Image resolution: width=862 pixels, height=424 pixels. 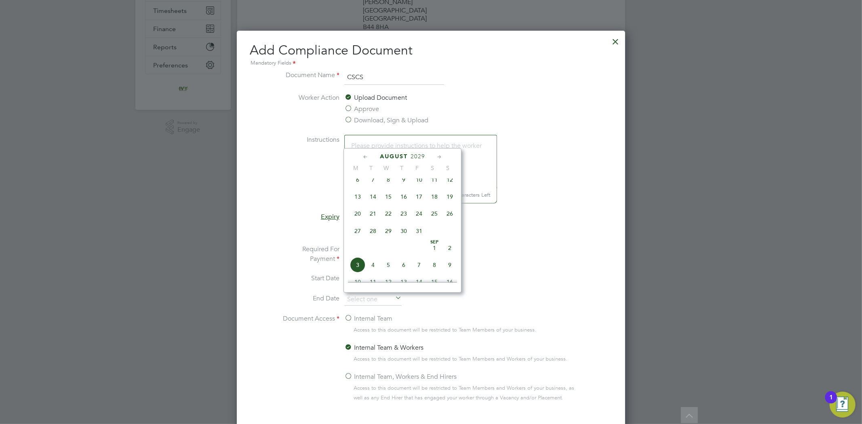 What do you see at coordinates (842, 405) in the screenshot?
I see `button: Open Resource Center, 1 new notification` at bounding box center [842, 405].